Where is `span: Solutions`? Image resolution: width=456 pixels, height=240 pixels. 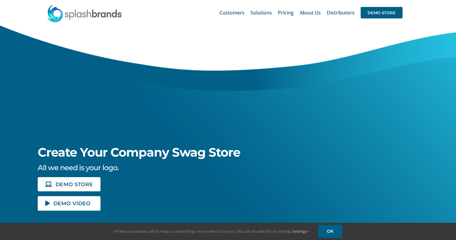
span: Solutions is located at coordinates (261, 13).